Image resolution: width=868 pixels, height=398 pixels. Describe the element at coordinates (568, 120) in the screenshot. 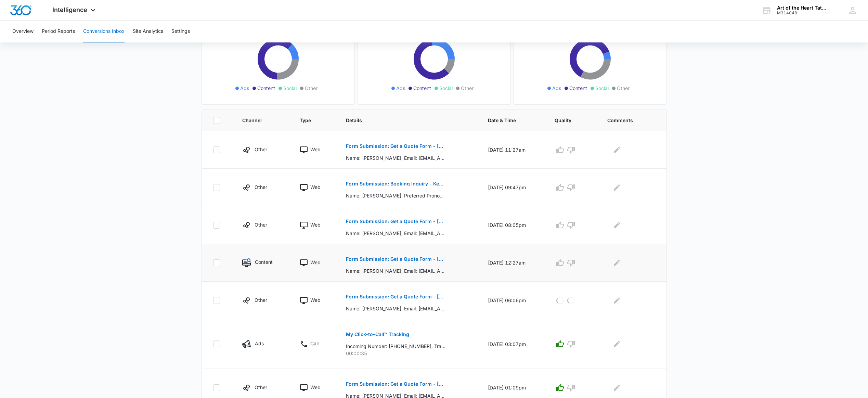

I see `span: Quality` at that location.